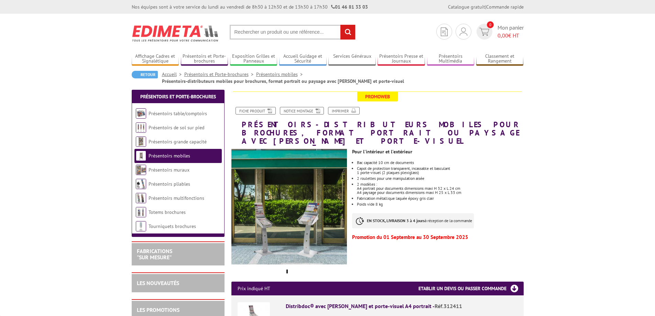 The image size is (655, 316). Describe the element at coordinates (141, 142) in the screenshot. I see `img: Présentoirs grande capacité` at that location.